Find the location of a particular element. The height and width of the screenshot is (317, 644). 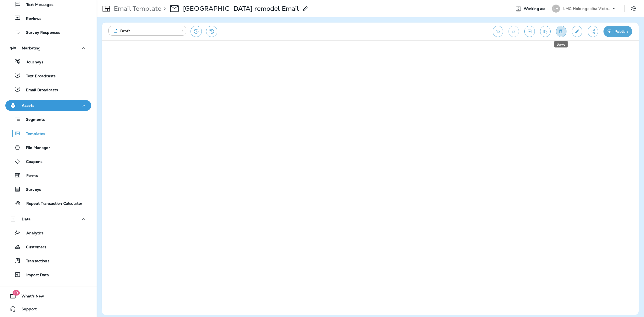

button: Marketing is located at coordinates (48, 48).